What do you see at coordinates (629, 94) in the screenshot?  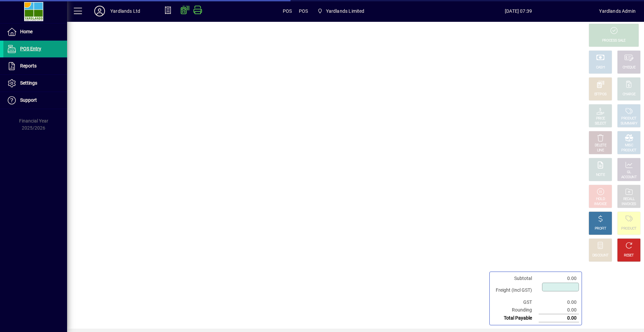 I see `div: CHARGE` at bounding box center [629, 94].